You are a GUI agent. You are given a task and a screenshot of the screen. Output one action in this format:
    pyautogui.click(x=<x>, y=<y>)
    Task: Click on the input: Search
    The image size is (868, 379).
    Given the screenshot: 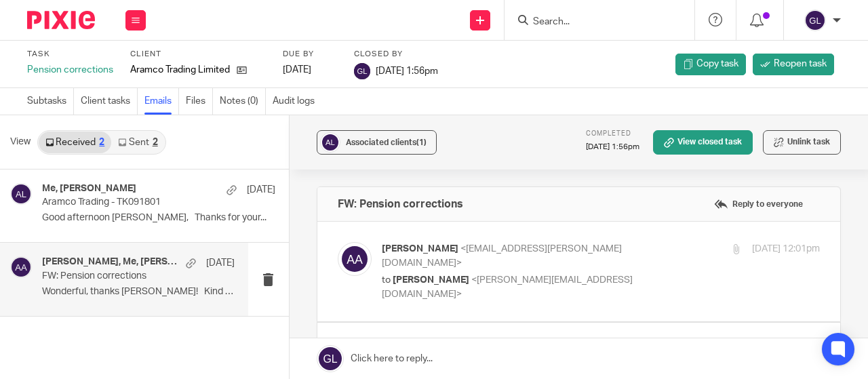 What is the action you would take?
    pyautogui.click(x=593, y=22)
    